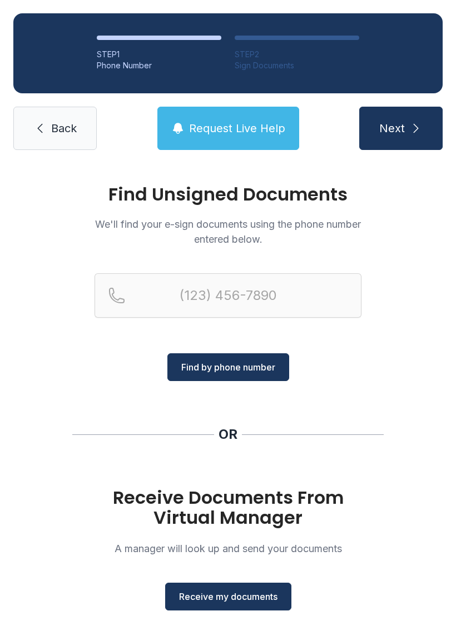  I want to click on div: OR, so click(228, 434).